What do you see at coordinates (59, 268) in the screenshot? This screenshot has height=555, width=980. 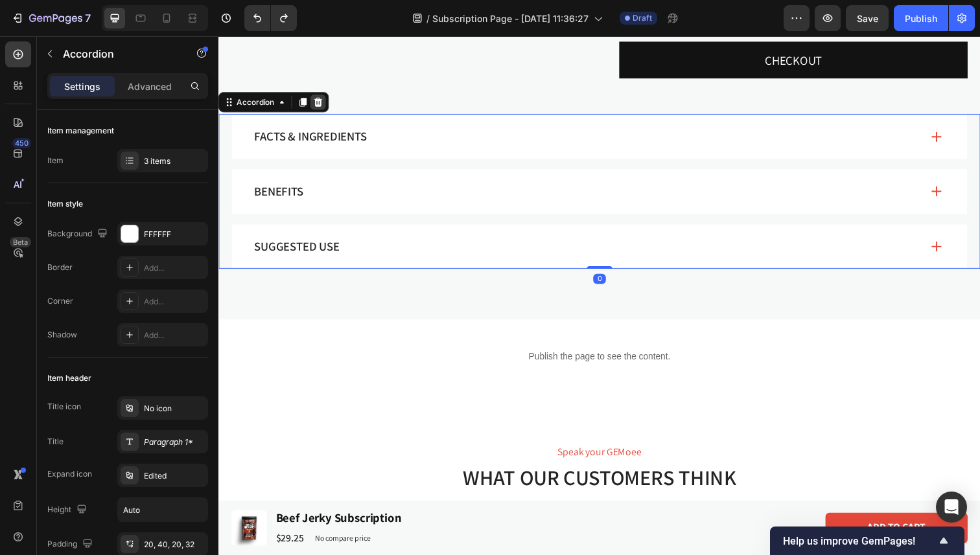 I see `div: Border` at bounding box center [59, 268].